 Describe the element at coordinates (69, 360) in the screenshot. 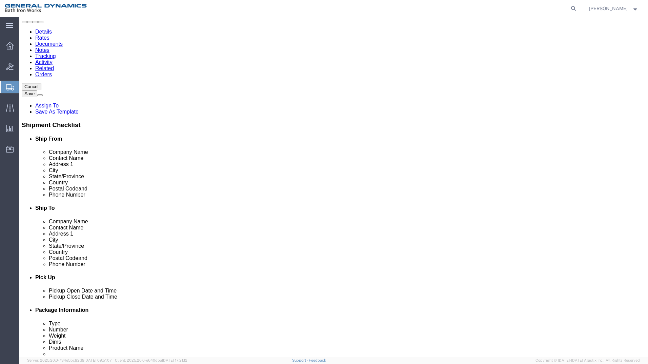

I see `span: Server: 2025.20.0-734e5bc92d9` at that location.